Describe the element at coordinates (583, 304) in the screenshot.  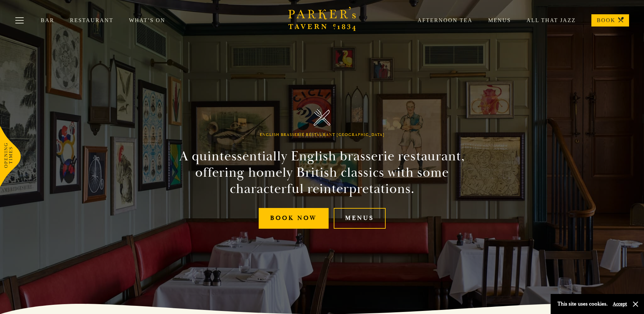
I see `p: This site uses cookies.` at that location.